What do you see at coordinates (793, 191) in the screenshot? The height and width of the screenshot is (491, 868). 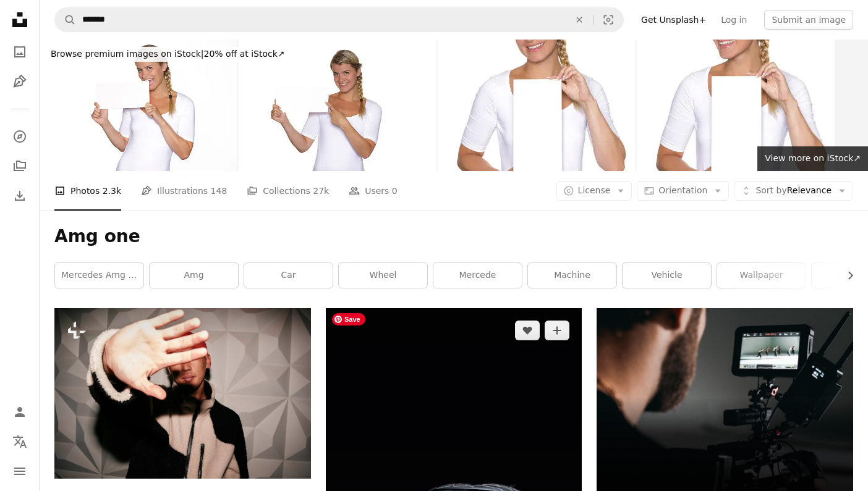 I see `span: Relevance` at bounding box center [793, 191].